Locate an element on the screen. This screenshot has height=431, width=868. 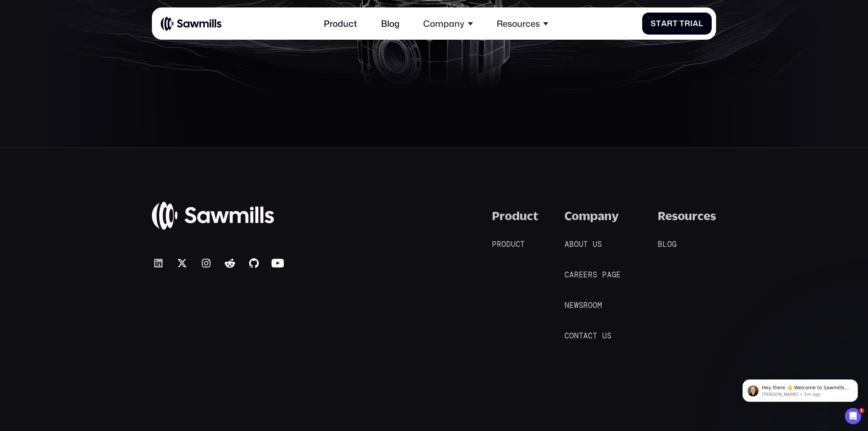
span: m is located at coordinates (600, 305).